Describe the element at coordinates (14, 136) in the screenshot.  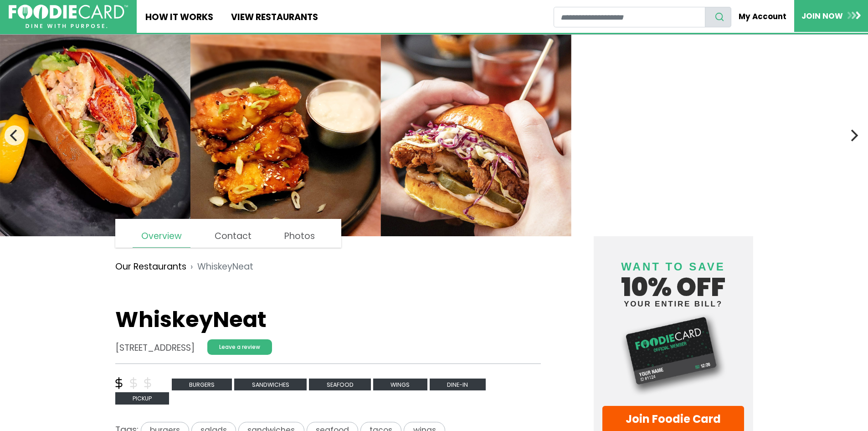
I see `button: Previous` at that location.